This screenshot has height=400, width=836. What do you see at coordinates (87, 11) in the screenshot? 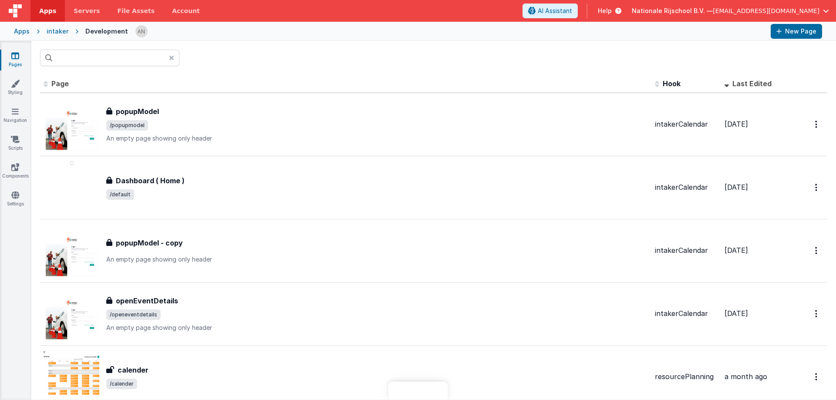
I see `span: Servers` at bounding box center [87, 11].